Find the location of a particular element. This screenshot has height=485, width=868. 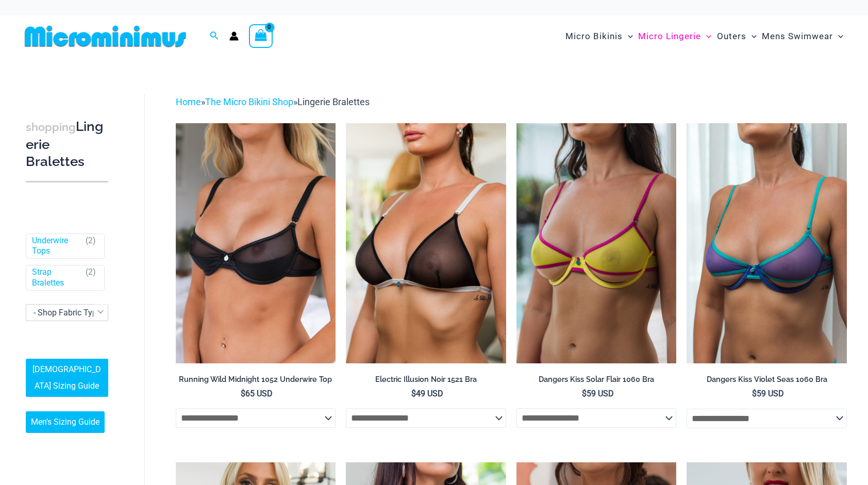

h3: Lingerie Bralettes is located at coordinates (67, 144).